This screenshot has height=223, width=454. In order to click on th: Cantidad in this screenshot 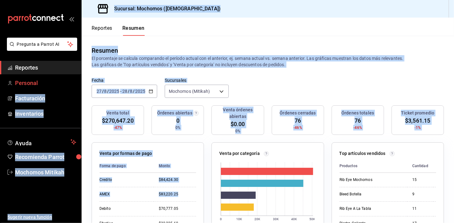, I will do `click(420, 166)`.